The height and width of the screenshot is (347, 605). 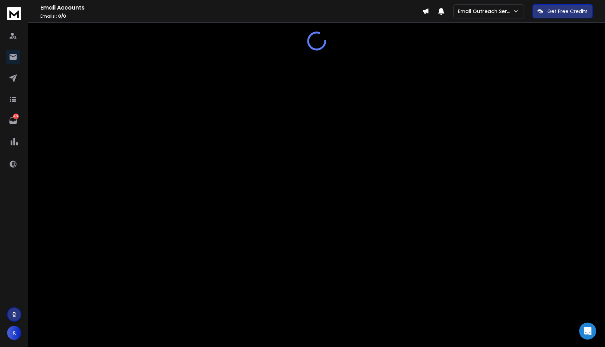 I want to click on h1: Email Accounts, so click(x=231, y=8).